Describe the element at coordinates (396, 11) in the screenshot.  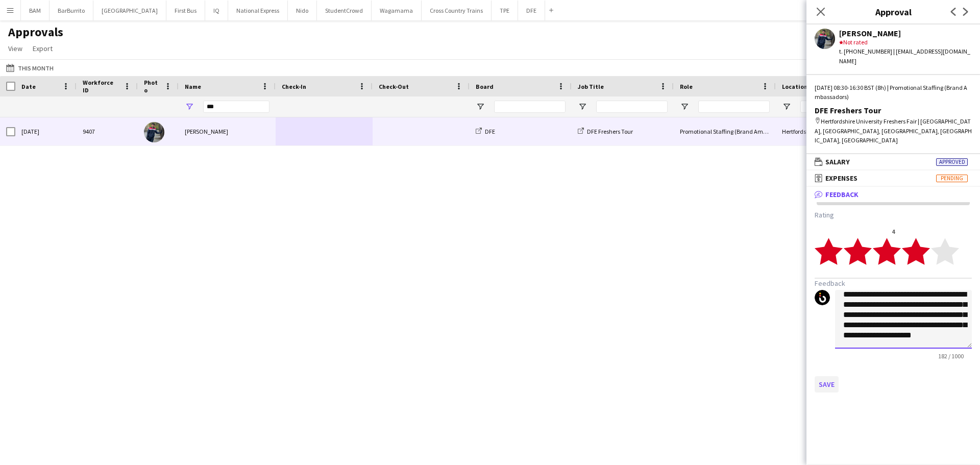
I see `button: Wagamama` at that location.